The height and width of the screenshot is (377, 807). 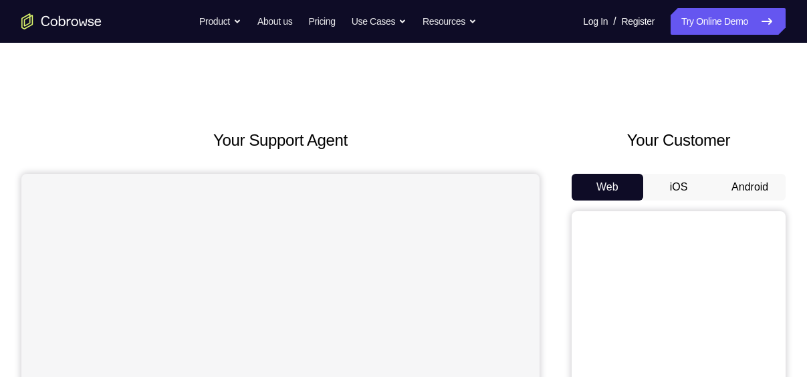 I want to click on button: Web, so click(x=607, y=187).